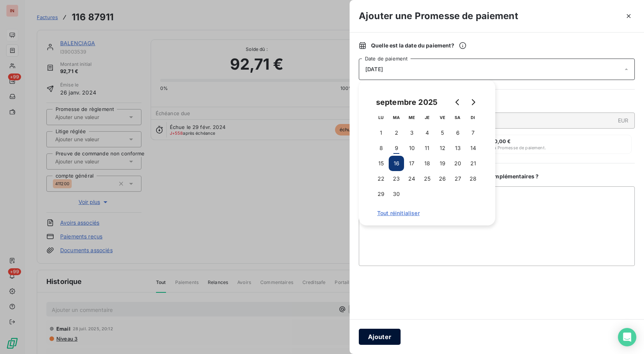 Image resolution: width=644 pixels, height=354 pixels. I want to click on th: dimanche, so click(473, 118).